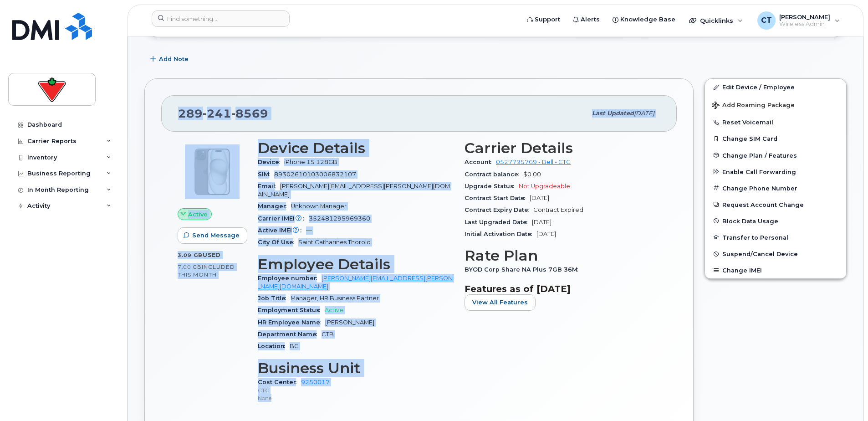 The image size is (868, 421). Describe the element at coordinates (776, 204) in the screenshot. I see `button: Request Account Change` at that location.